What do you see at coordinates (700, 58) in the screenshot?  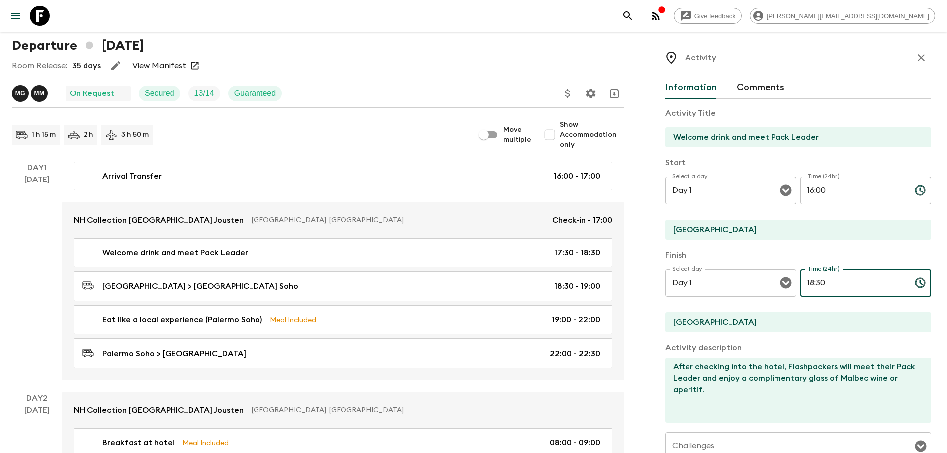 I see `p: Activity` at bounding box center [700, 58].